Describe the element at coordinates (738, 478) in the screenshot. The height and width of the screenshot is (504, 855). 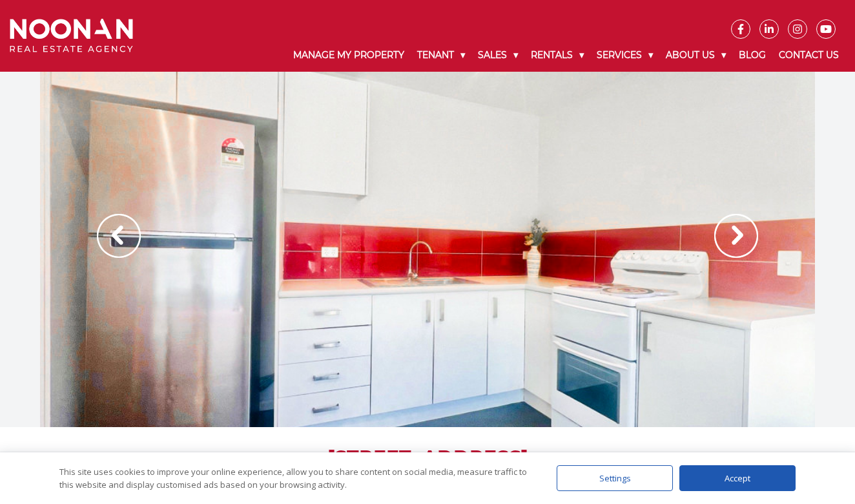
I see `div: Accept` at that location.